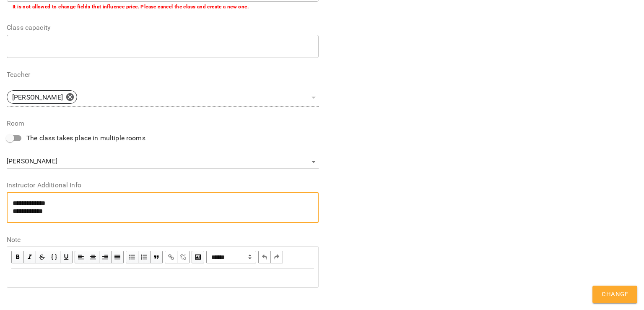 This screenshot has height=310, width=644. I want to click on button: Italic, so click(30, 257).